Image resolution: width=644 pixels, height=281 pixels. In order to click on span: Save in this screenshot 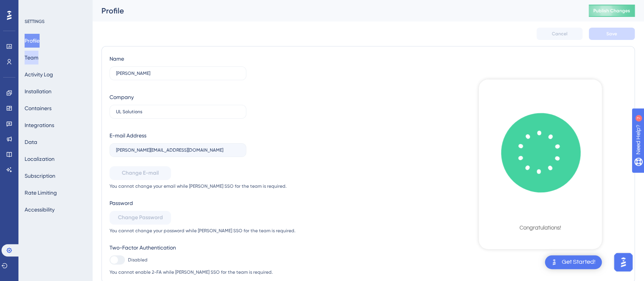, I will do `click(612, 34)`.